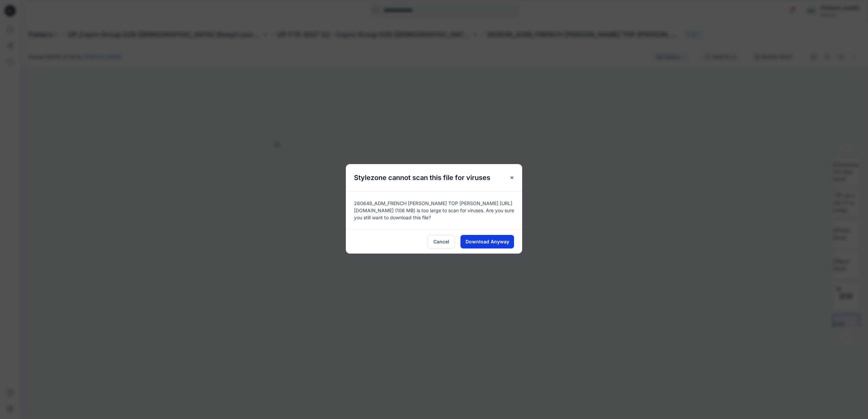  Describe the element at coordinates (487, 241) in the screenshot. I see `span: Download Anyway` at that location.